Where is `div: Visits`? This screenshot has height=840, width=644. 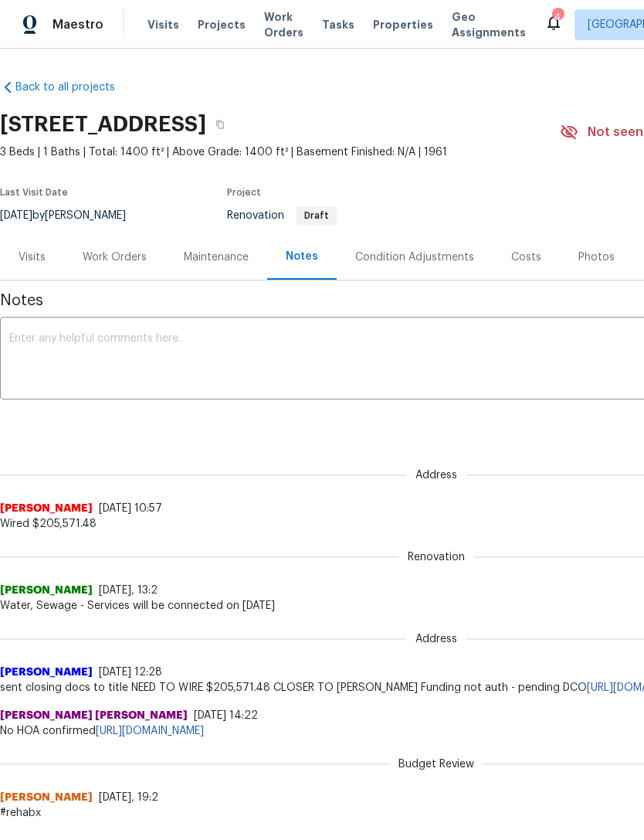 div: Visits is located at coordinates (32, 257).